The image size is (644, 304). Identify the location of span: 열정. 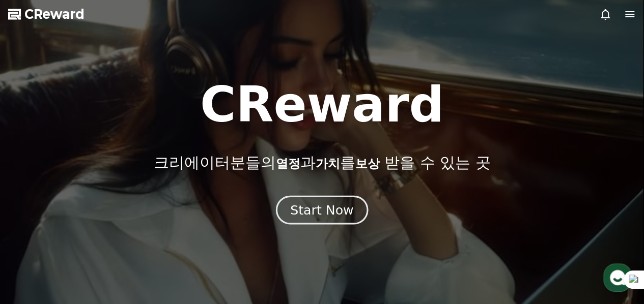
(287, 164).